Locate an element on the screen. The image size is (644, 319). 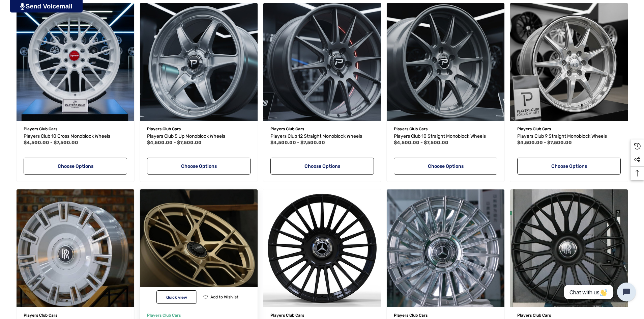
a: Players Club 15 Y Monoblock Wheels,Price range from $4,500.00 to $7,500.00 is located at coordinates (569, 248).